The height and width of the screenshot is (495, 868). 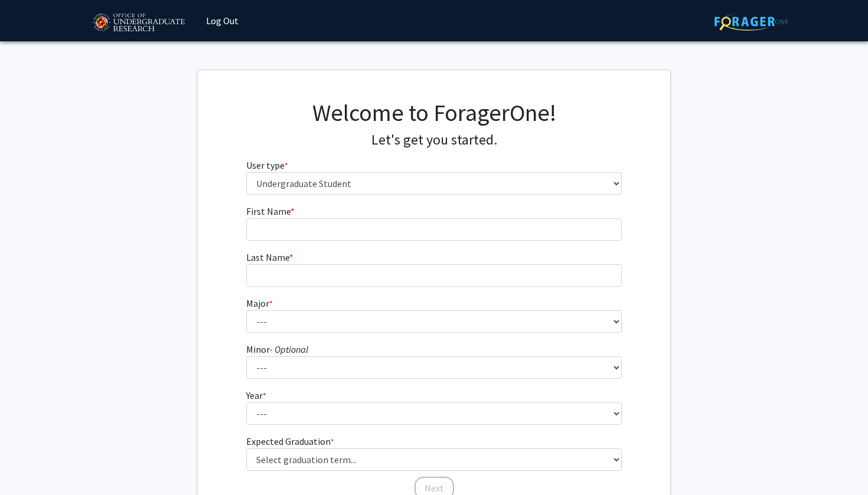 What do you see at coordinates (277, 349) in the screenshot?
I see `label: Minor` at bounding box center [277, 349].